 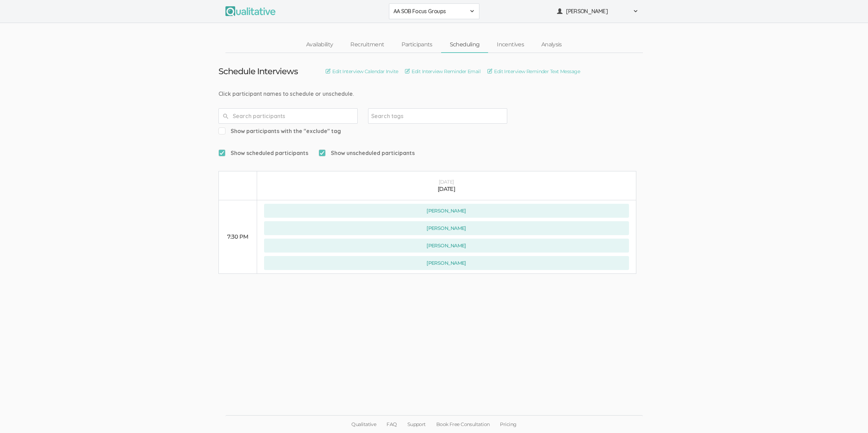 I want to click on a: Edit Interview Reminder Email, so click(x=443, y=71).